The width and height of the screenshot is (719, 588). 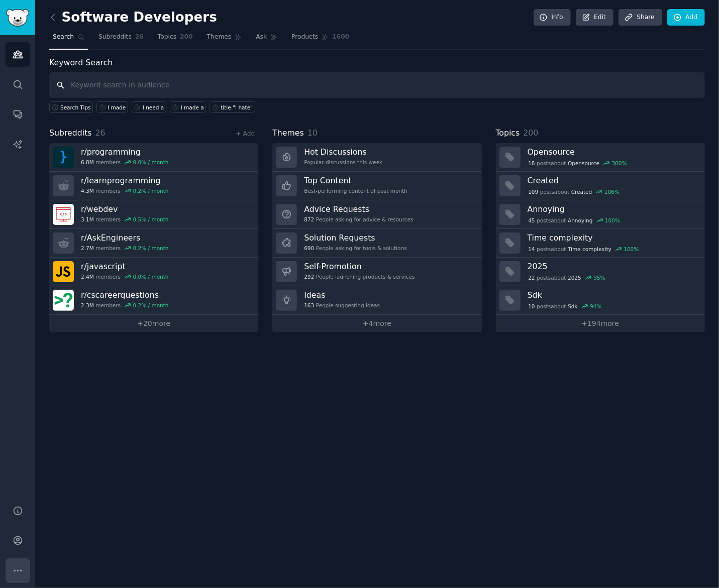 What do you see at coordinates (17, 17) in the screenshot?
I see `img: GummySearch logo` at bounding box center [17, 17].